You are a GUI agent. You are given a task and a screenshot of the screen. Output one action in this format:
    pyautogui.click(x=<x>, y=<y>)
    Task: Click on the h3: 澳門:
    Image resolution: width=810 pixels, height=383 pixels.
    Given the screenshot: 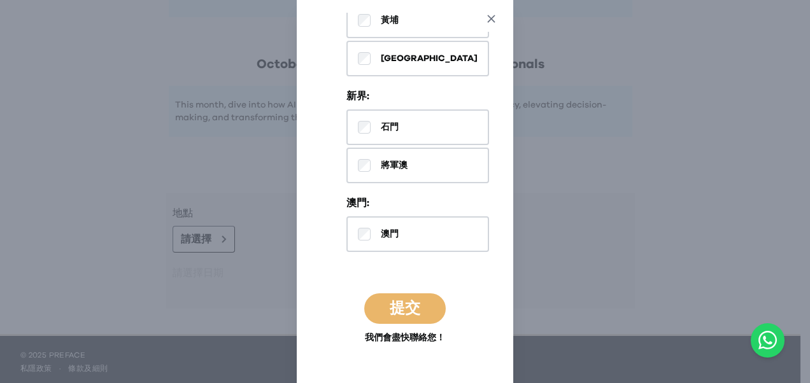 What is the action you would take?
    pyautogui.click(x=358, y=203)
    